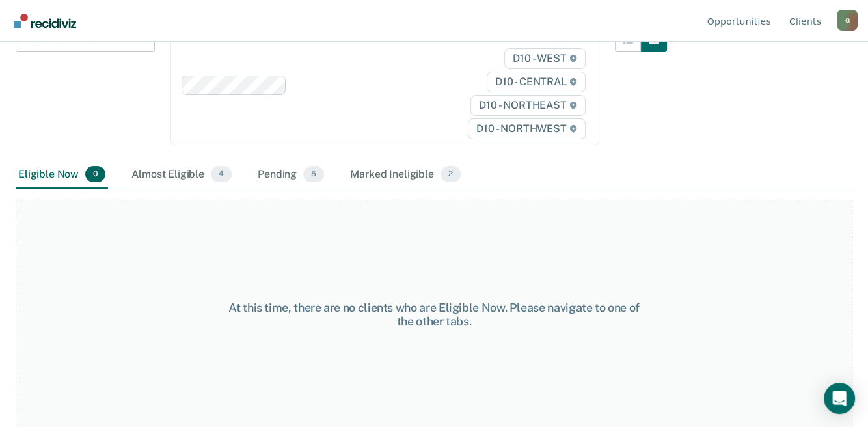  I want to click on span: 2, so click(450, 175).